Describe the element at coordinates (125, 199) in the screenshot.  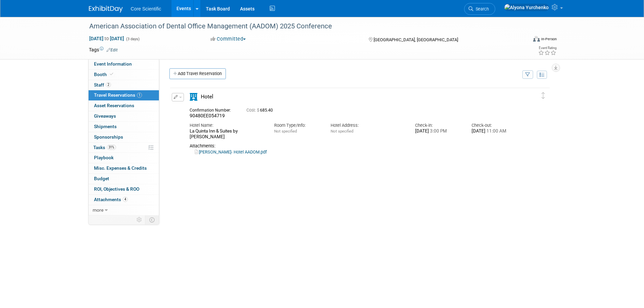
I see `span: 4` at that location.